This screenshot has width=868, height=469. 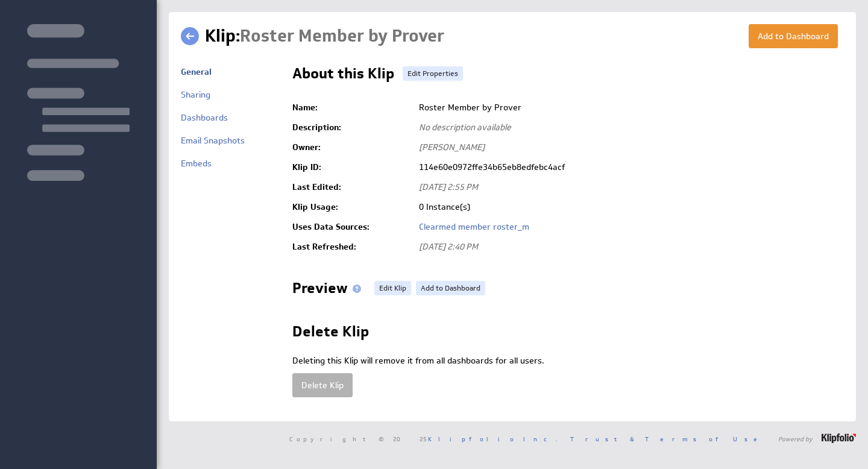 What do you see at coordinates (628, 206) in the screenshot?
I see `td: 0 Instance(s)` at bounding box center [628, 206].